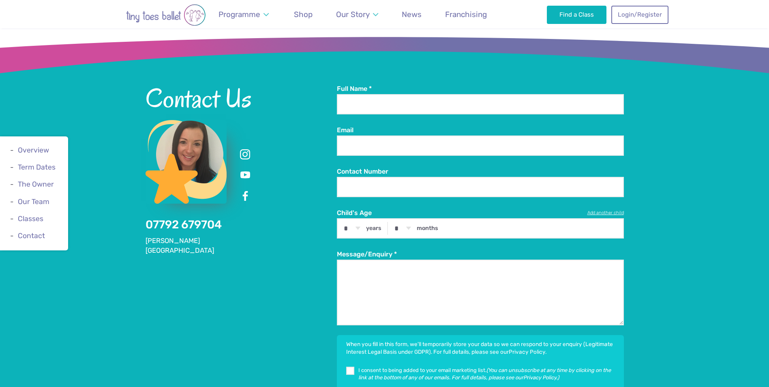  What do you see at coordinates (487, 374) in the screenshot?
I see `p: I consent to being added to your email marketing list.` at bounding box center [487, 374].